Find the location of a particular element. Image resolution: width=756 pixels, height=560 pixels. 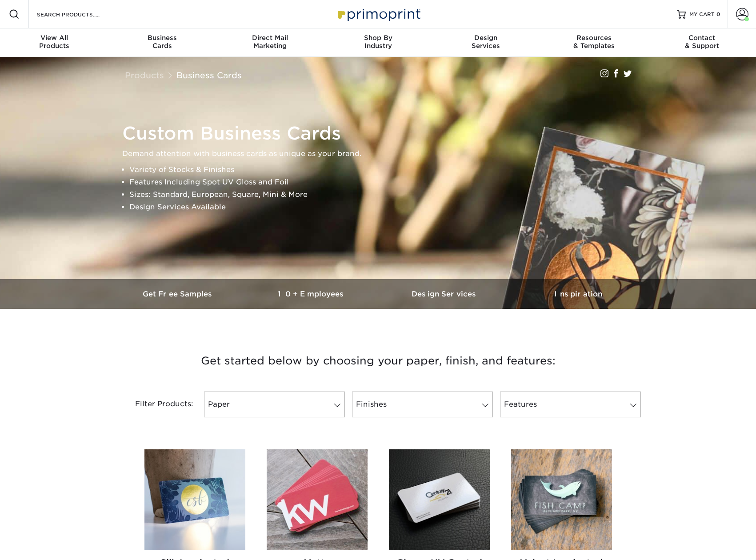

a: DesignServices is located at coordinates (486, 42).